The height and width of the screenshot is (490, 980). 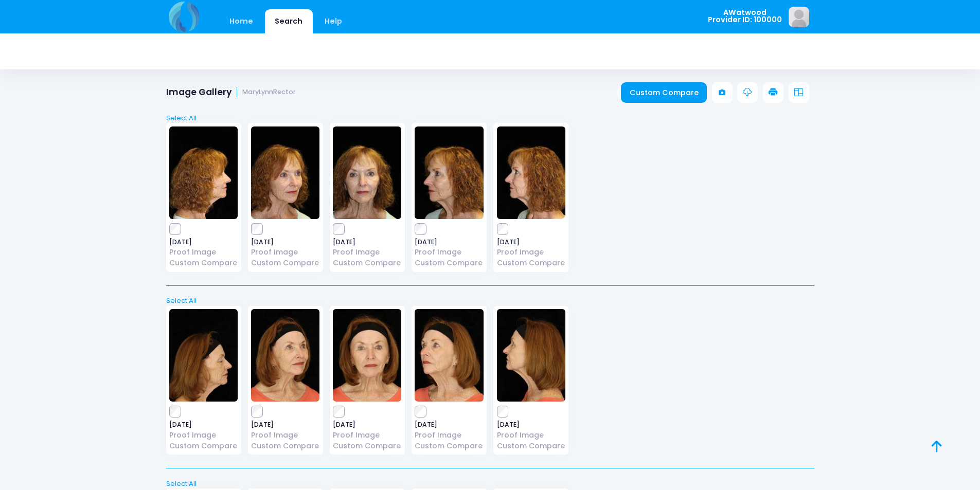 What do you see at coordinates (242, 21) in the screenshot?
I see `a: Home` at bounding box center [242, 21].